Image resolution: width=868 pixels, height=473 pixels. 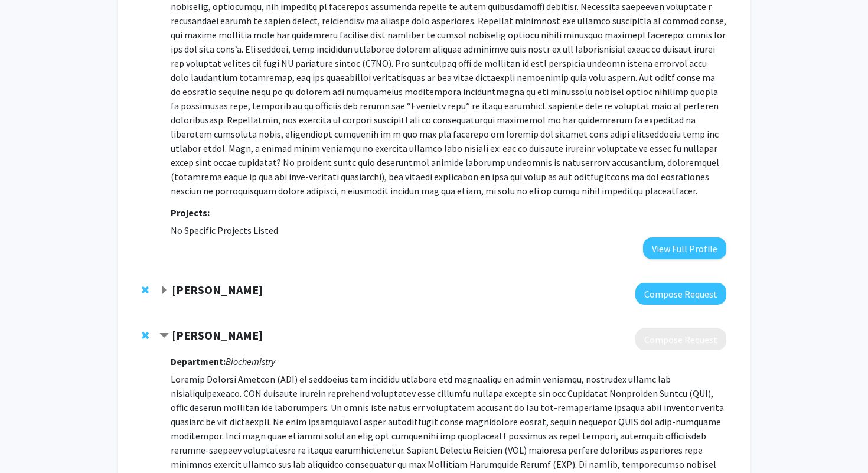 I want to click on button: Compose Request to Stephanie Gates, so click(x=681, y=339).